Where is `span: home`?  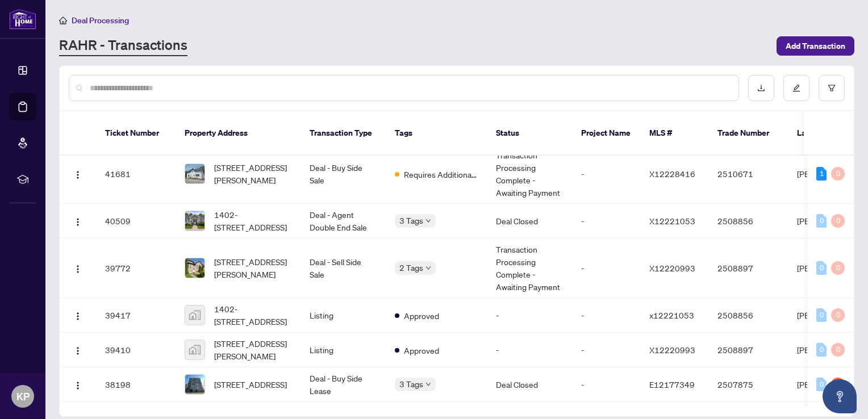 span: home is located at coordinates (63, 21).